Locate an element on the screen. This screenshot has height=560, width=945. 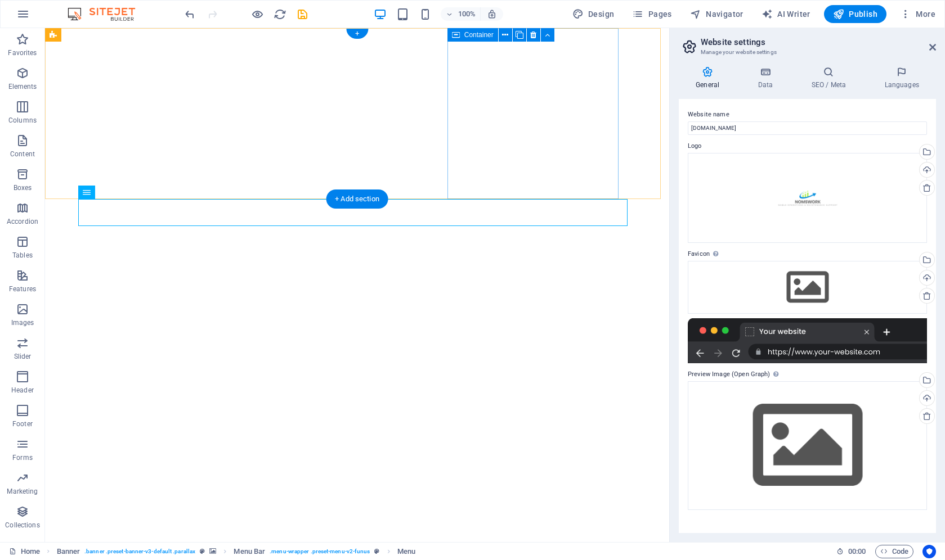
h4: General is located at coordinates (710, 78).